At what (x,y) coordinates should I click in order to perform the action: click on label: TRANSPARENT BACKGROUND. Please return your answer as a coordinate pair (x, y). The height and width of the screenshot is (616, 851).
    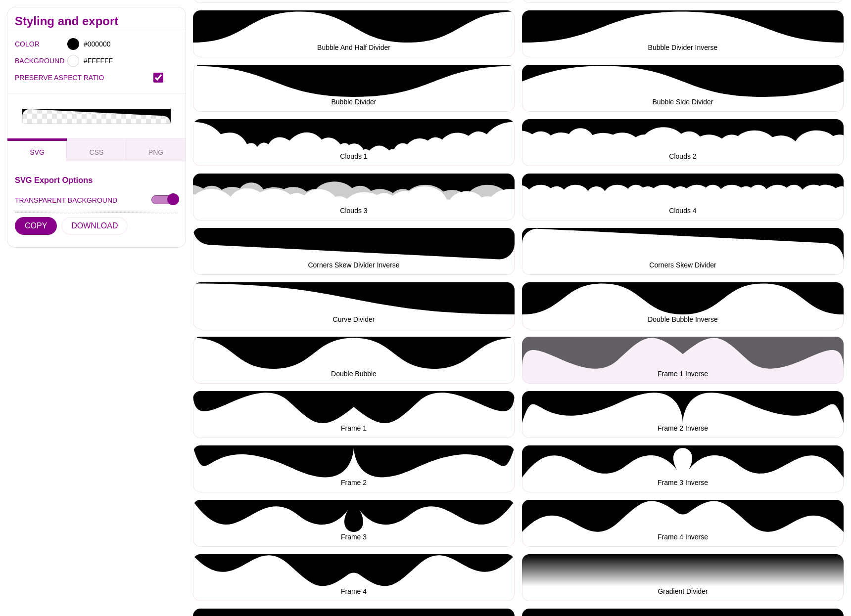
    Looking at the image, I should click on (66, 200).